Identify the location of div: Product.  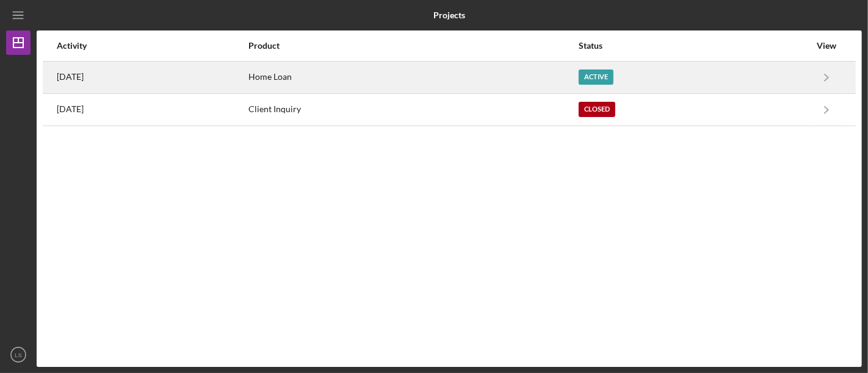
(413, 46).